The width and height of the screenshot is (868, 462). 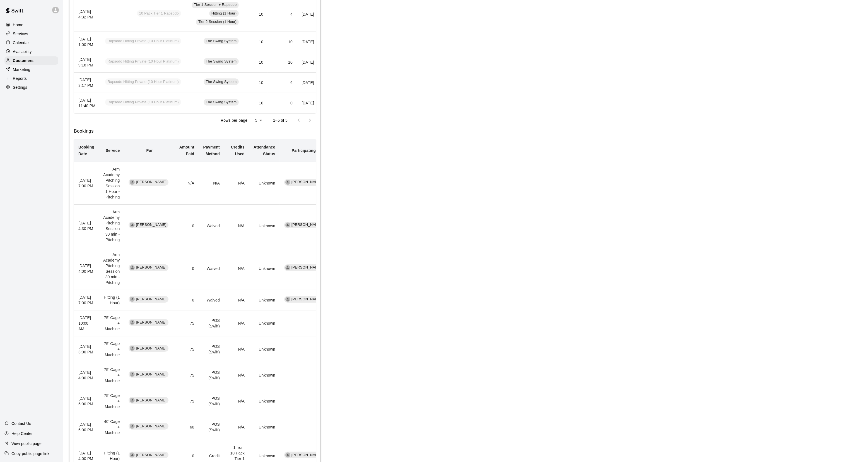 I want to click on p: Contact Us, so click(x=21, y=424).